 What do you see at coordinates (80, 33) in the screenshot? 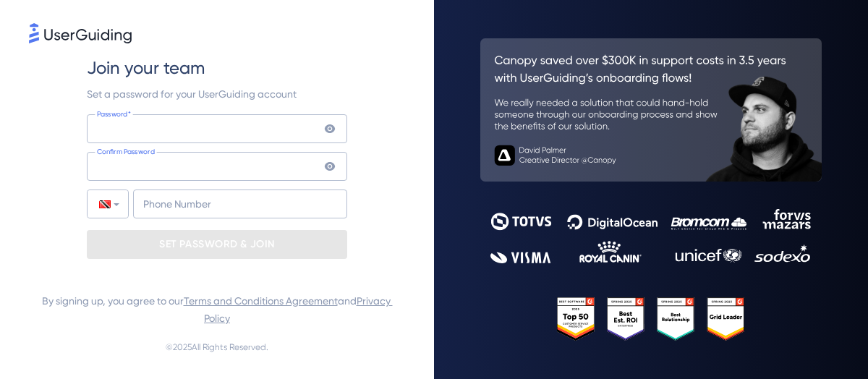
I see `img: 8faab4ba6bc7696a72372aa768b0286c.svg` at bounding box center [80, 33].